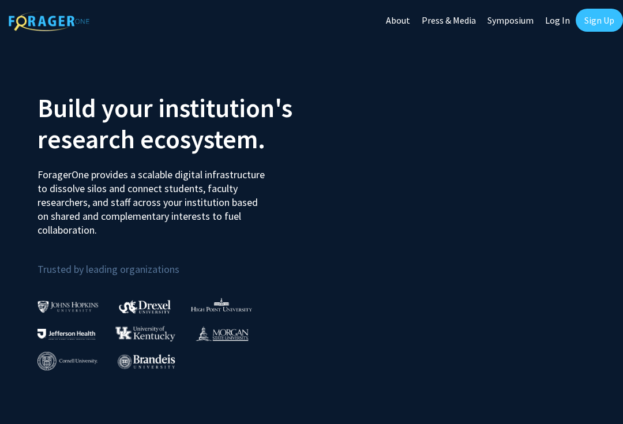 The height and width of the screenshot is (424, 623). What do you see at coordinates (222, 305) in the screenshot?
I see `img: High Point University` at bounding box center [222, 305].